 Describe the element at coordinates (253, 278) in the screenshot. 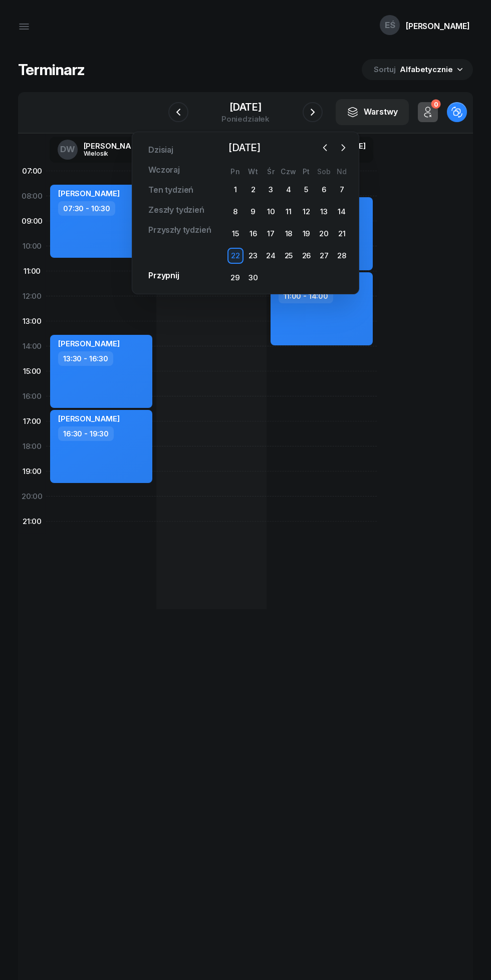

I see `div: 30` at that location.